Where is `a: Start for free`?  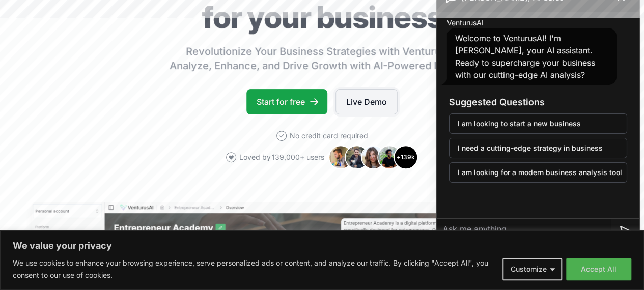 a: Start for free is located at coordinates (287, 102).